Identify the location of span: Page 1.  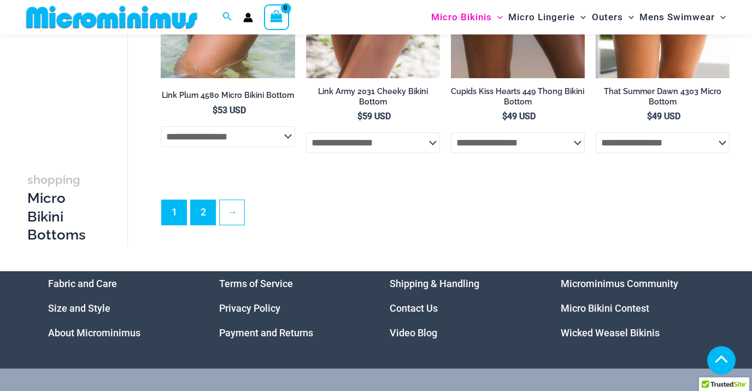
(174, 212).